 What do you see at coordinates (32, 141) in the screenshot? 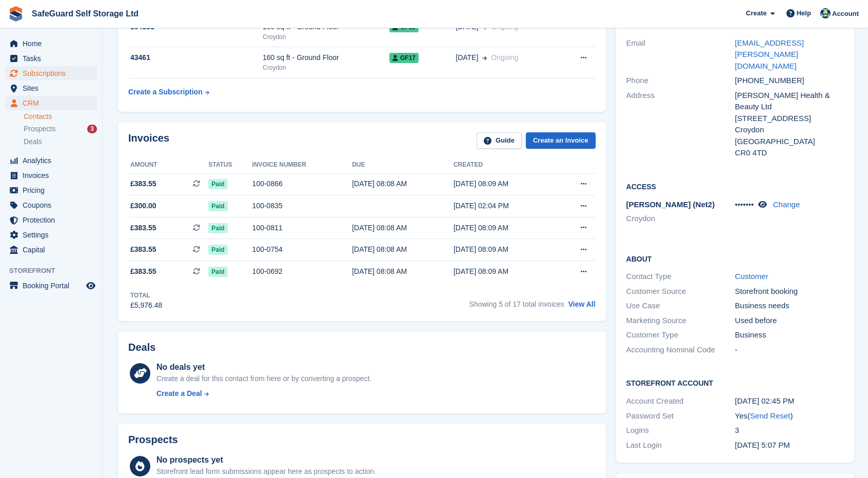
I see `span: Deals` at bounding box center [32, 141].